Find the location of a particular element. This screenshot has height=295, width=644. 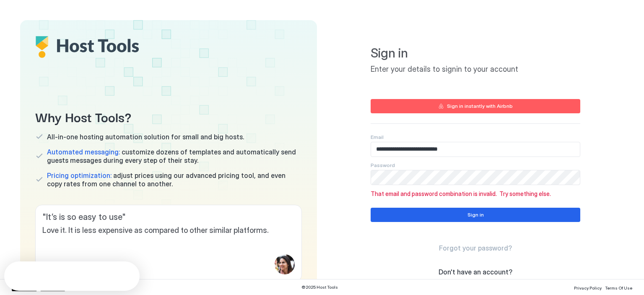

span: " It’s is so easy to use " is located at coordinates (169, 217).